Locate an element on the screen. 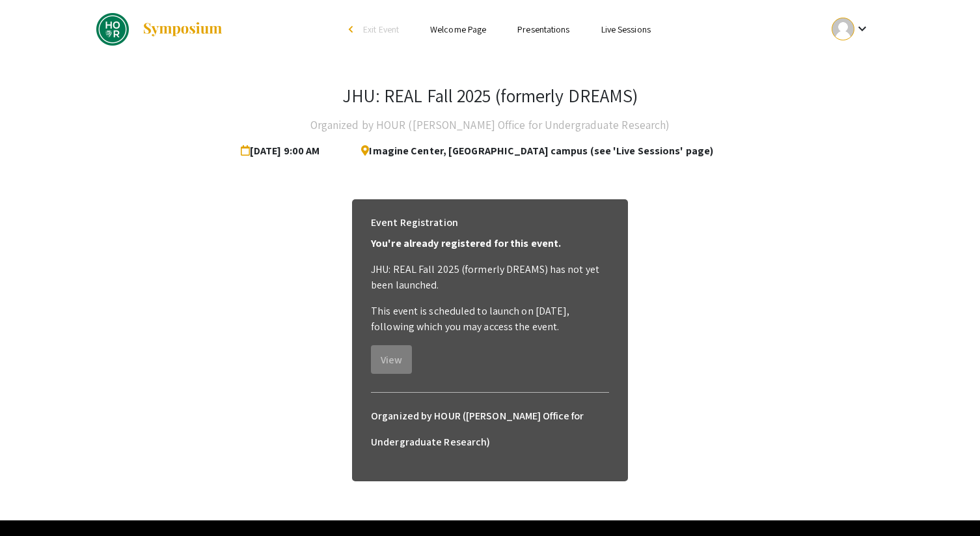 The height and width of the screenshot is (536, 980). h6: Event Registration is located at coordinates (414, 223).